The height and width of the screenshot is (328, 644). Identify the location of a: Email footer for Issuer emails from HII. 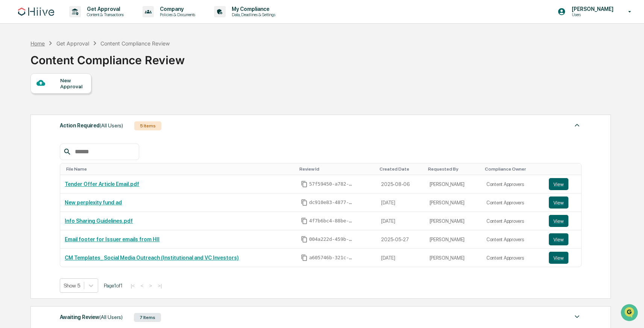
(112, 240).